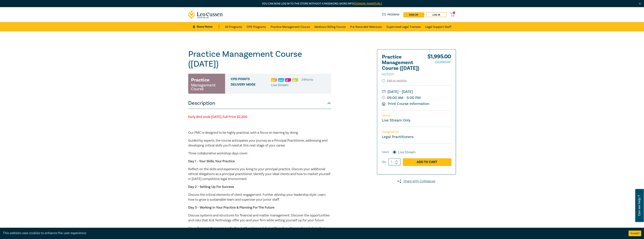  Describe the element at coordinates (243, 133) in the screenshot. I see `span: Our PMC is designed to be highly practical, with a focus on learning by doing.` at that location.